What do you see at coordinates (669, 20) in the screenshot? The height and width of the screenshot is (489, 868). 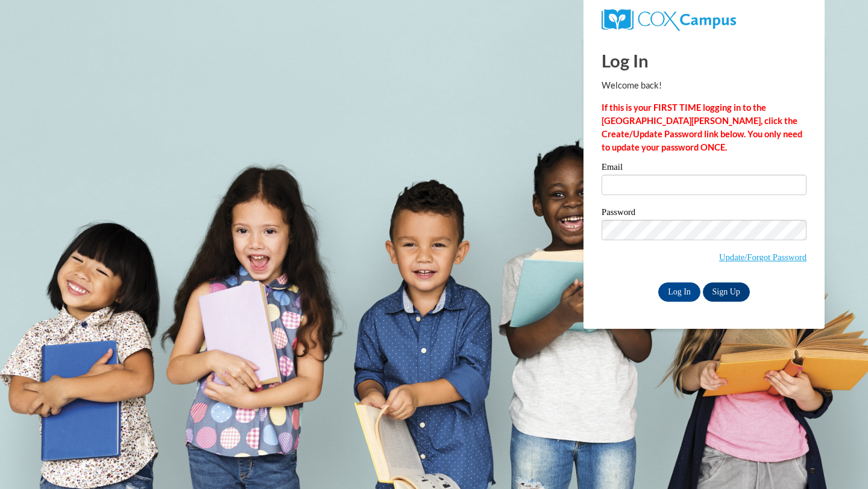 I see `img: COX Campus` at bounding box center [669, 20].